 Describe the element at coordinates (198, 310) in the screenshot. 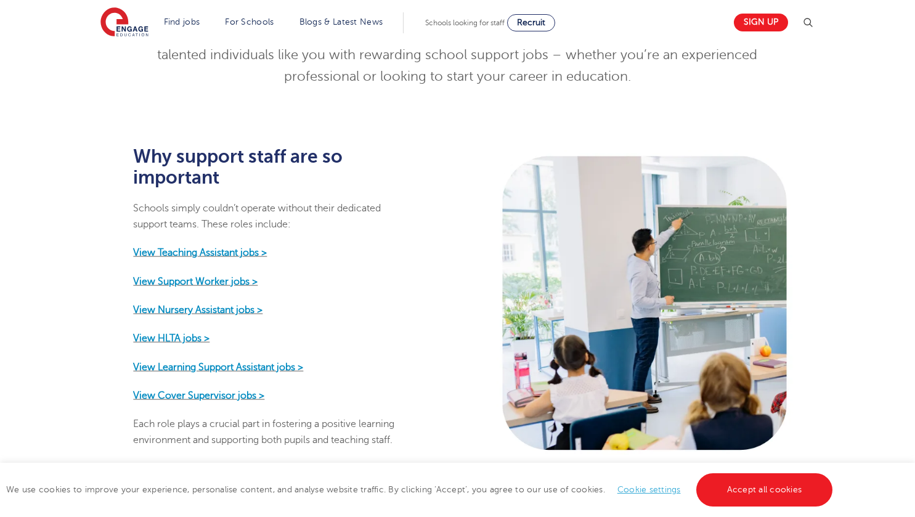

I see `strong: View Nursery Assistant jobs >` at that location.